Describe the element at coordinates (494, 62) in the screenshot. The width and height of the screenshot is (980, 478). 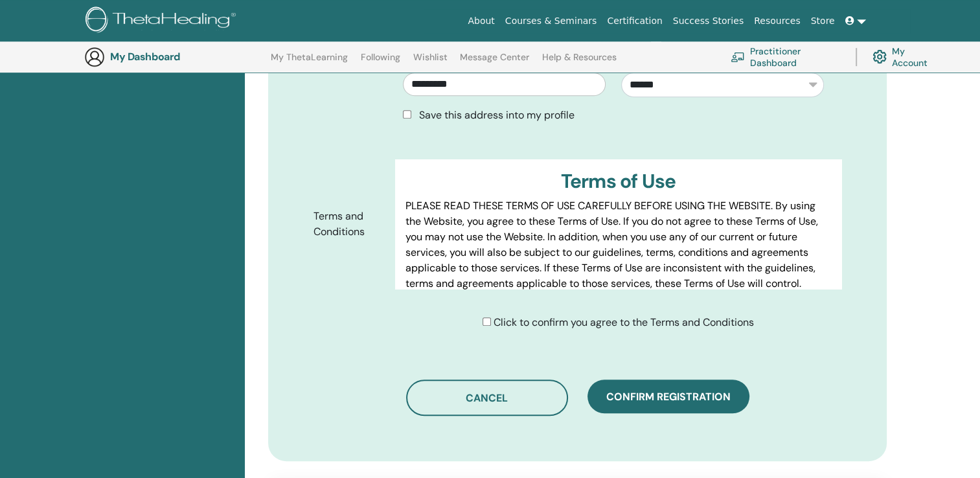
I see `a: Message Center` at that location.